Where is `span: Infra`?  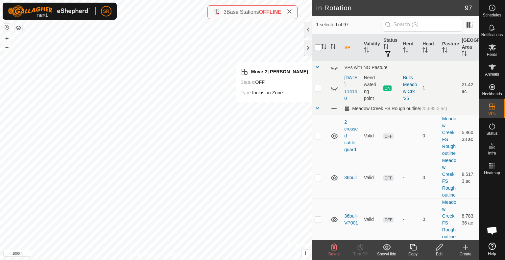 span: Infra is located at coordinates (492, 153).